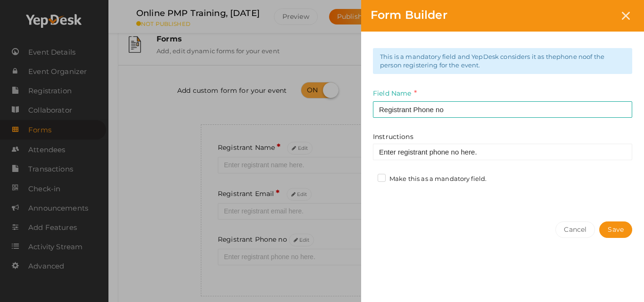  Describe the element at coordinates (394, 94) in the screenshot. I see `label: Field Name` at that location.